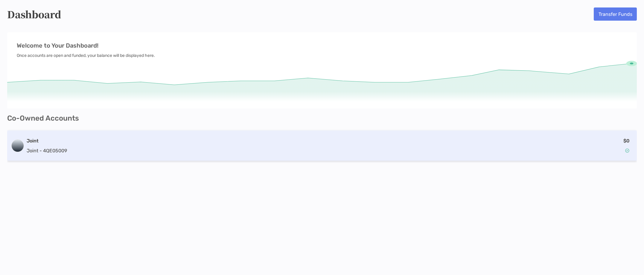  Describe the element at coordinates (47, 150) in the screenshot. I see `p: Joint - 4QE05009` at that location.